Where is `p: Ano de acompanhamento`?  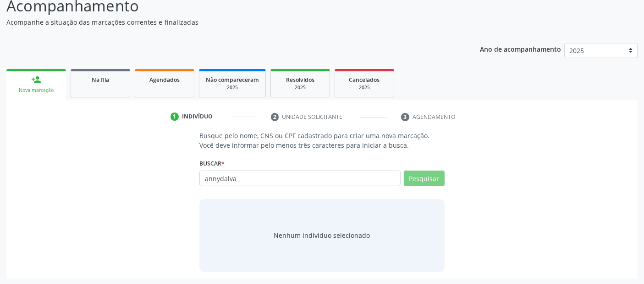
p: Ano de acompanhamento is located at coordinates (520, 48).